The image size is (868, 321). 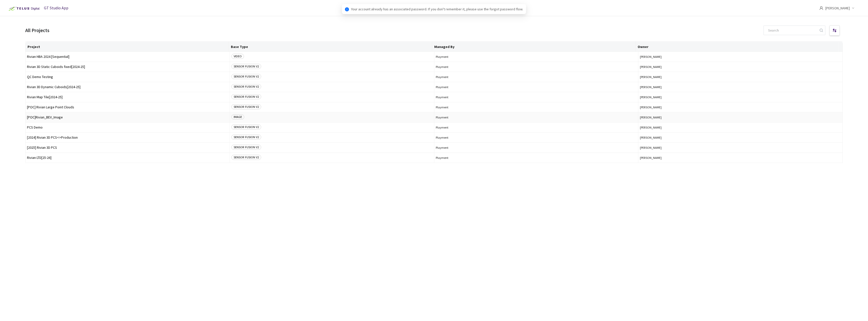 What do you see at coordinates (822, 8) in the screenshot?
I see `span: user` at bounding box center [822, 8].